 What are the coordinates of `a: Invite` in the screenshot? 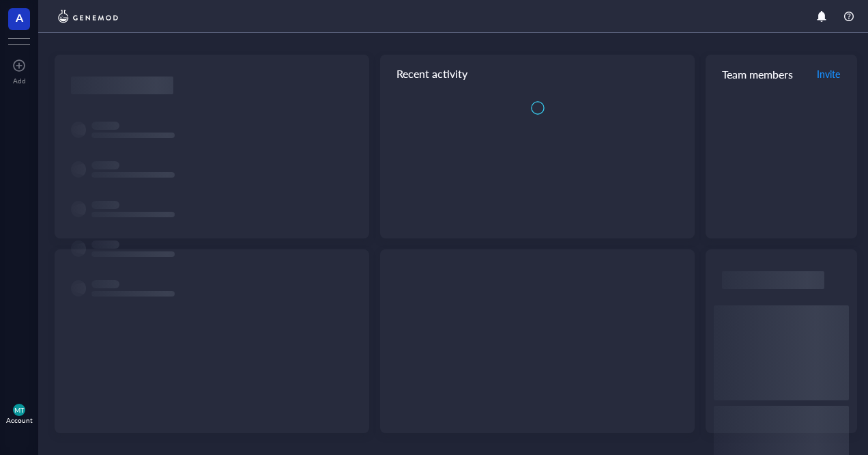 It's located at (829, 74).